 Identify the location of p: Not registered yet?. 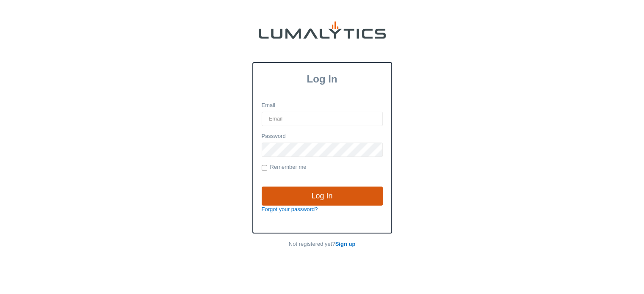
(322, 244).